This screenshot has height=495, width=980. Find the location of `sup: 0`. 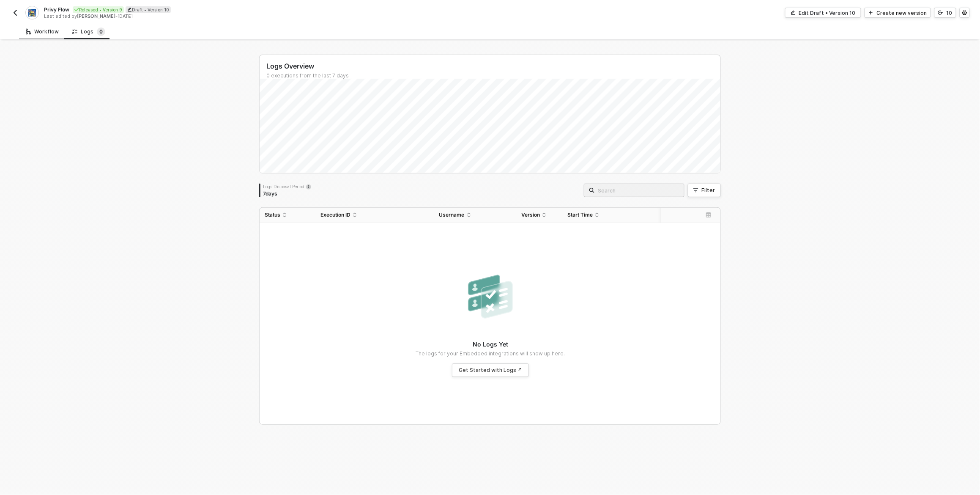

sup: 0 is located at coordinates (101, 32).